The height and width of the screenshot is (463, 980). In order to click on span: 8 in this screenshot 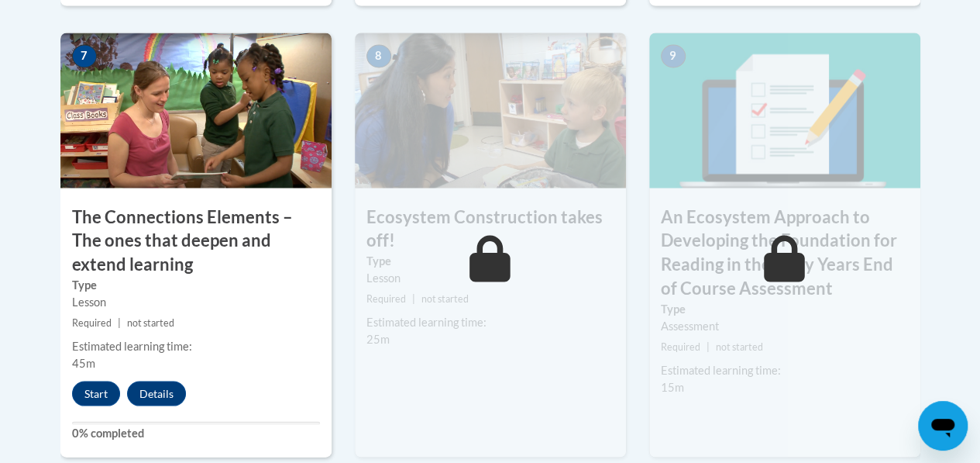, I will do `click(379, 56)`.